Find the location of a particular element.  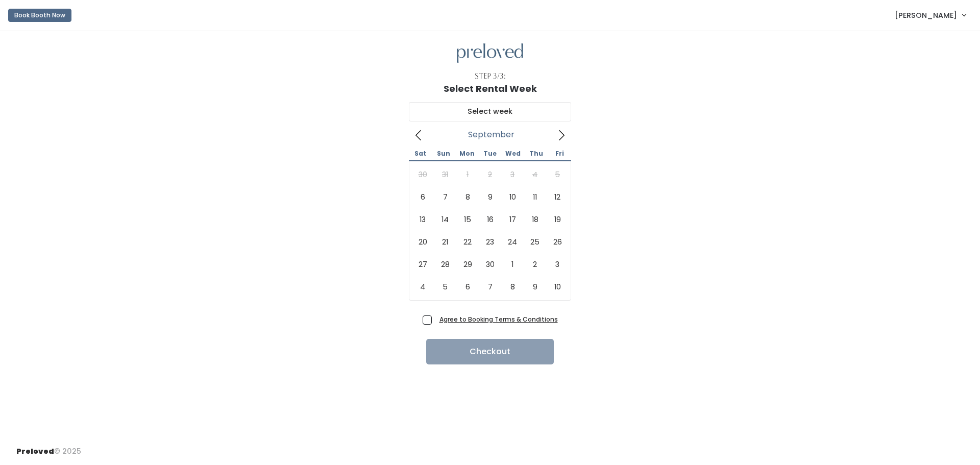

span: September 22, 2025 is located at coordinates (467, 242).